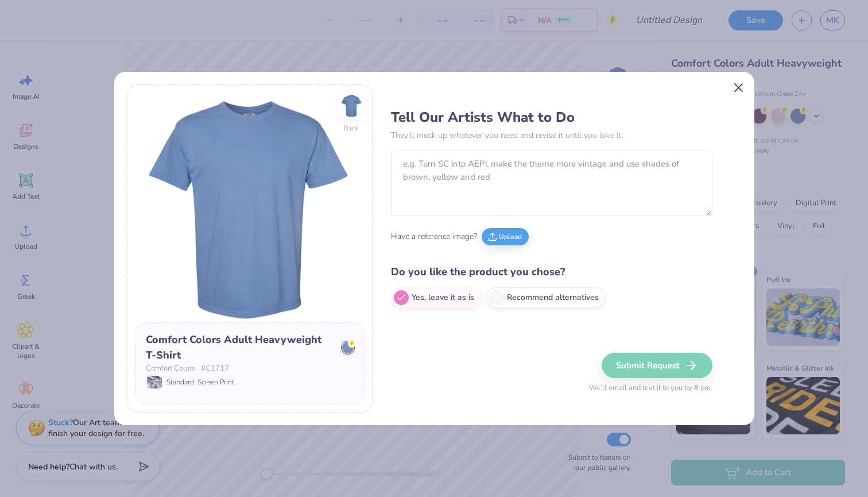 The height and width of the screenshot is (497, 868). What do you see at coordinates (738, 88) in the screenshot?
I see `button: Close` at bounding box center [738, 88].